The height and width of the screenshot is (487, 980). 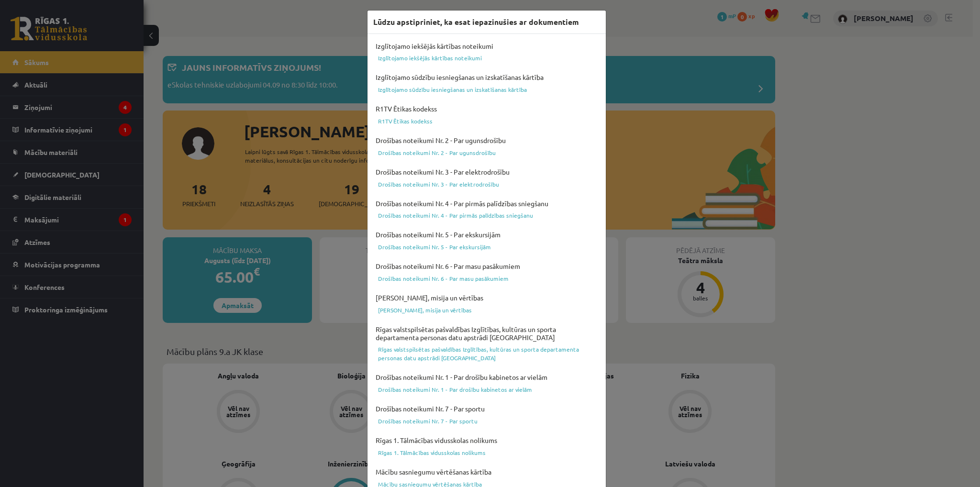 What do you see at coordinates (486, 472) in the screenshot?
I see `h4: Mācību sasniegumu vērtēšanas kārtība` at bounding box center [486, 472].